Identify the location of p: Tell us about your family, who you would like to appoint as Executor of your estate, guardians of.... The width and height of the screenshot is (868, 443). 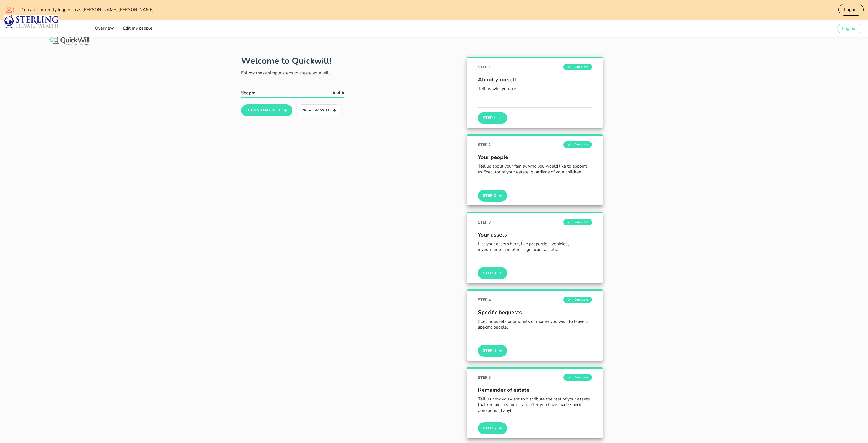
(535, 169).